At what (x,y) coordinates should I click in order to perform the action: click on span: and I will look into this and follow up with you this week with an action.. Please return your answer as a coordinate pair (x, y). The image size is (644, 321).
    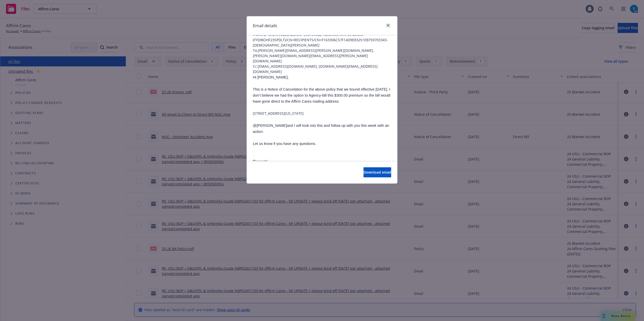
    Looking at the image, I should click on (321, 129).